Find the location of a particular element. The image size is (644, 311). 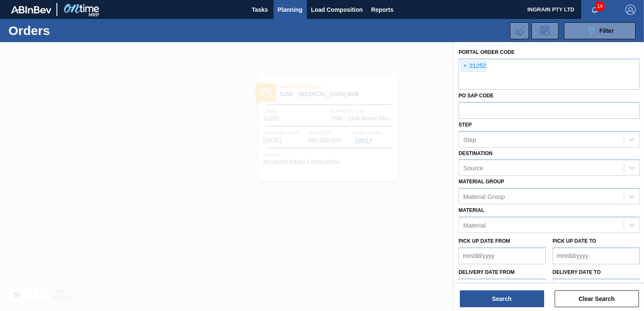

div: Source is located at coordinates (473, 168).